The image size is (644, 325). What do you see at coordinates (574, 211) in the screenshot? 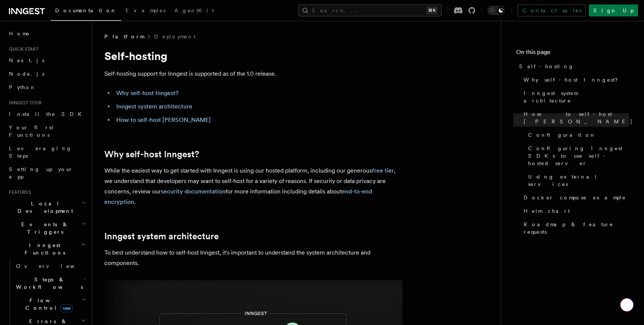
I see `a: Helm chart` at bounding box center [574, 211].